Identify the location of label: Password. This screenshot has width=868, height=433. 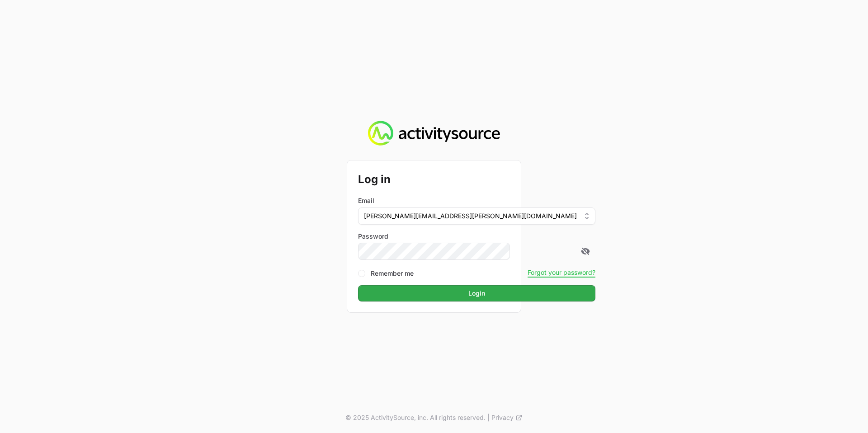
(476, 237).